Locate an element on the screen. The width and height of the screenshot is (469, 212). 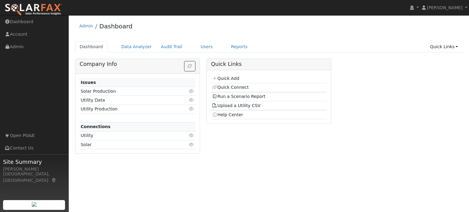
img: retrieve is located at coordinates (34, 204).